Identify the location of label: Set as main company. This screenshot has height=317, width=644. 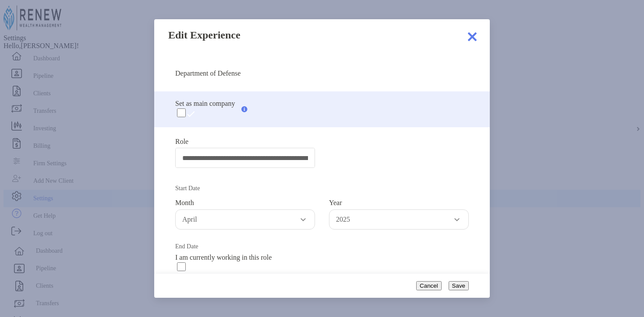
(205, 103).